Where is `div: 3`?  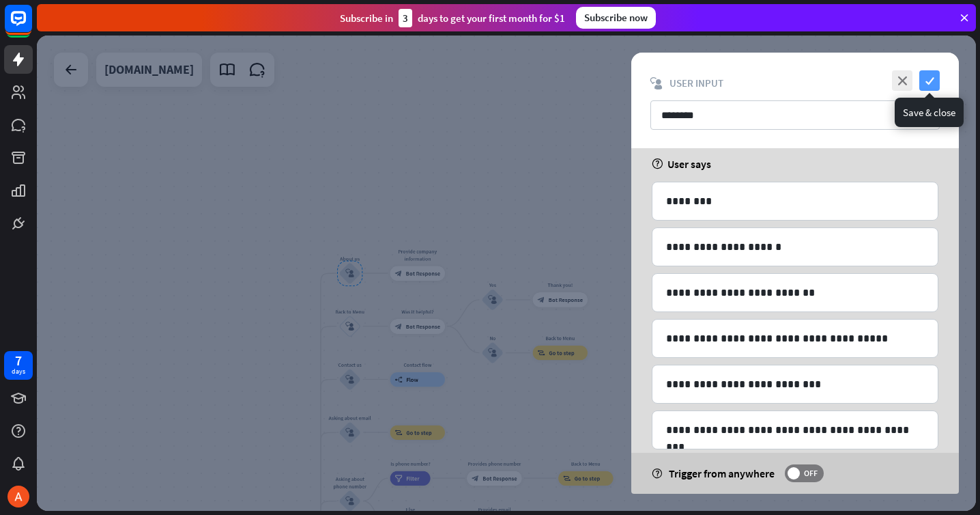 div: 3 is located at coordinates (406, 18).